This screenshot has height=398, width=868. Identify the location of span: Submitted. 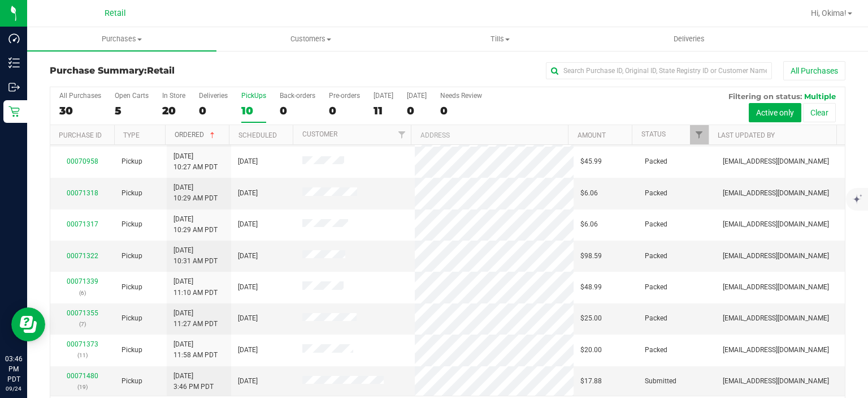
(660, 381).